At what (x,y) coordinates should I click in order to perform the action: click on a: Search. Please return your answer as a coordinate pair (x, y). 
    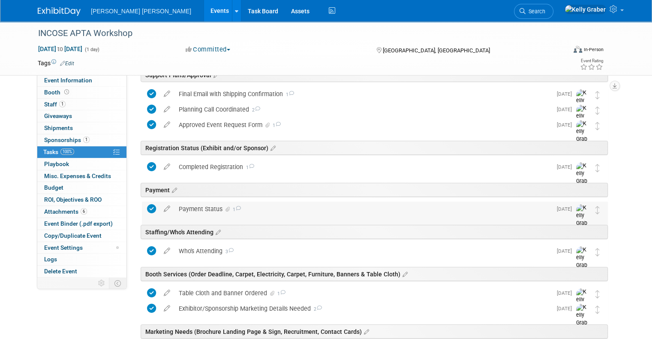
    Looking at the image, I should click on (534, 11).